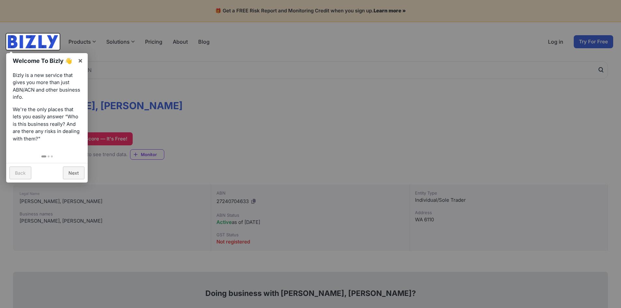  I want to click on h1: Welcome To Bizly 👋, so click(43, 61).